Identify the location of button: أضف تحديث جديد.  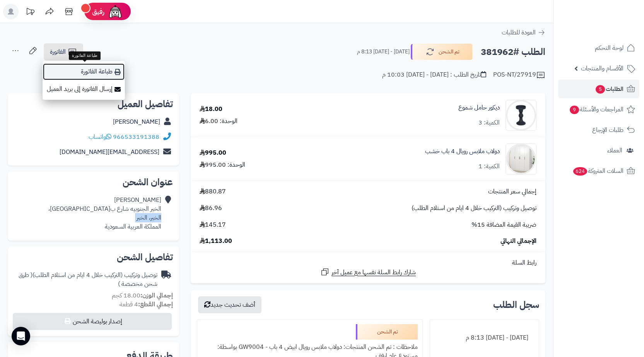
(230, 305).